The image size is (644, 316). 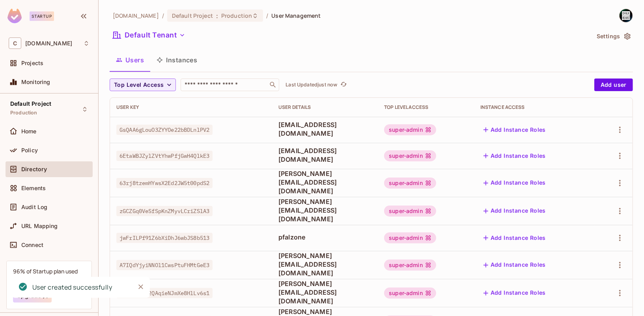 What do you see at coordinates (191, 107) in the screenshot?
I see `div: User Key` at bounding box center [191, 107].